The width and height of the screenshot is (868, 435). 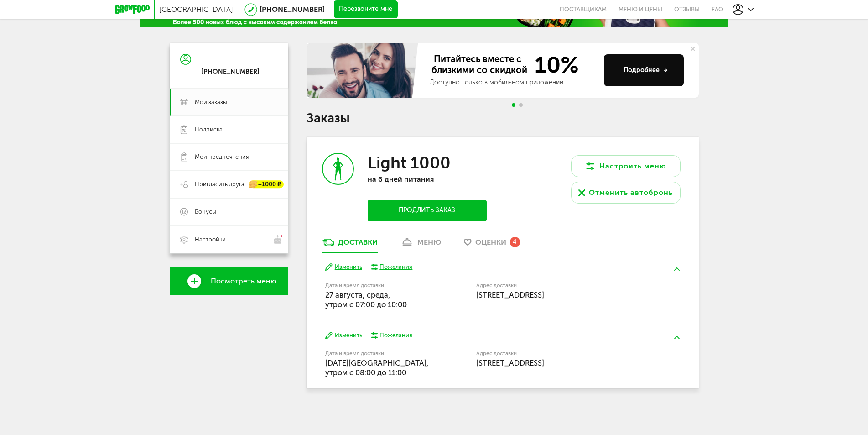 What do you see at coordinates (409, 163) in the screenshot?
I see `h3: Light 1000` at bounding box center [409, 163].